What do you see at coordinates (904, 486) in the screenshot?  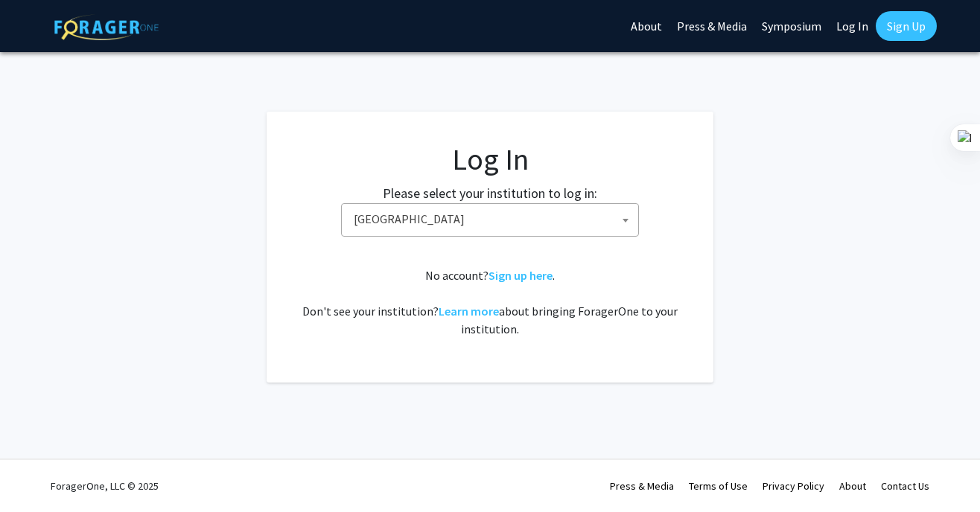 I see `a: Contact Us` at bounding box center [904, 486].